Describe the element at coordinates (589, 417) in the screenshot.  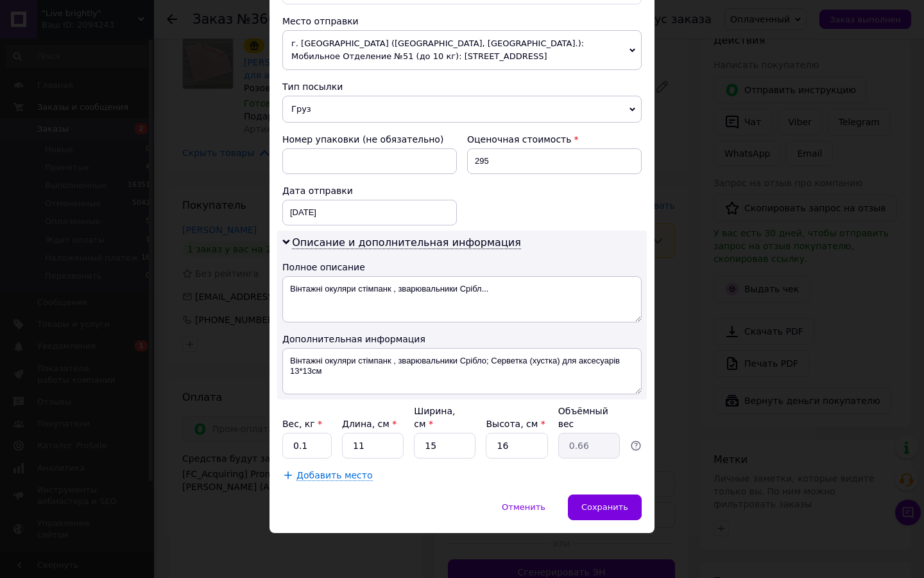
I see `div: Объёмный вес` at that location.